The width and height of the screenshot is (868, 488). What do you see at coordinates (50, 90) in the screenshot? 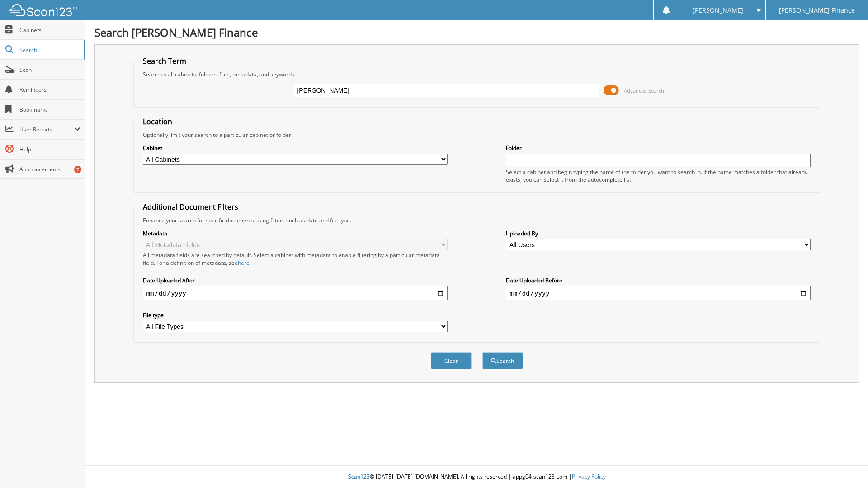
I see `span: Reminders` at bounding box center [50, 90].